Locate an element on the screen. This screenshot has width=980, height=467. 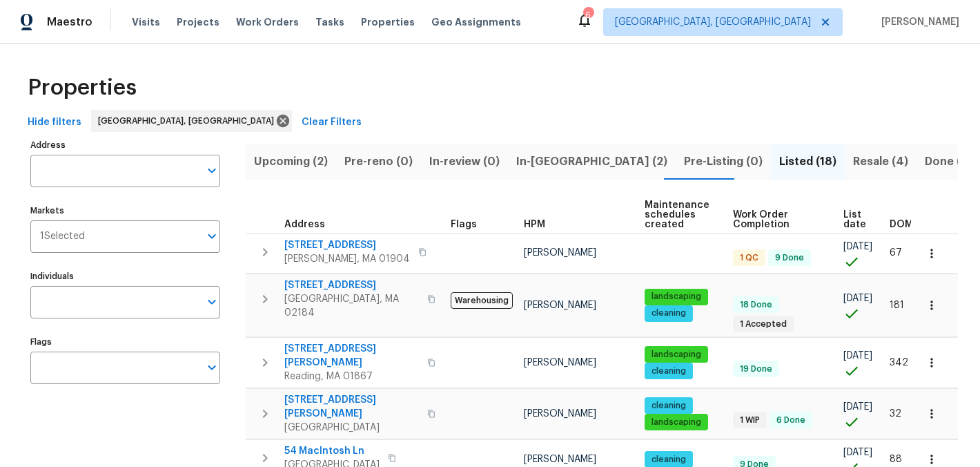
span: Upcoming (2) is located at coordinates (291, 161).